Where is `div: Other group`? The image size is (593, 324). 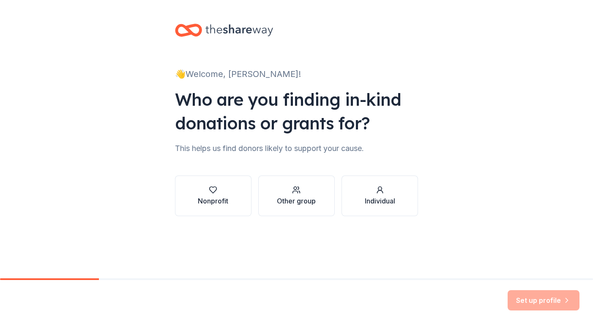 div: Other group is located at coordinates (296, 201).